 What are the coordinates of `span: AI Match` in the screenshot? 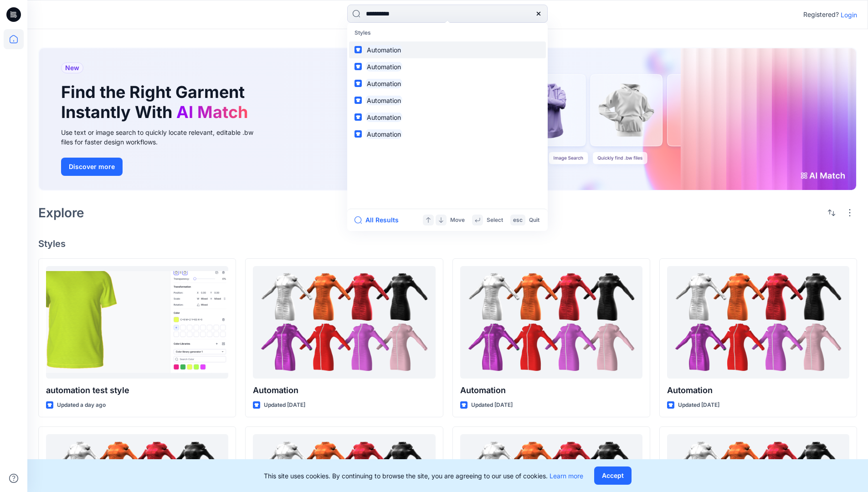 It's located at (212, 112).